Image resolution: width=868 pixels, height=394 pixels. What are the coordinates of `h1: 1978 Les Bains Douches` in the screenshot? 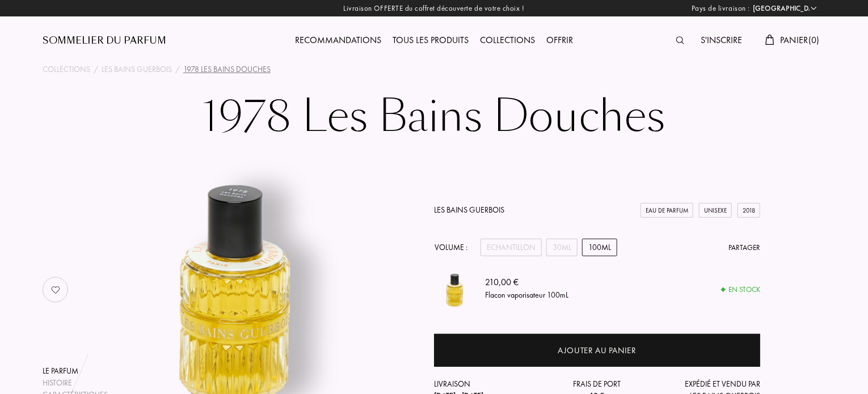 It's located at (434, 124).